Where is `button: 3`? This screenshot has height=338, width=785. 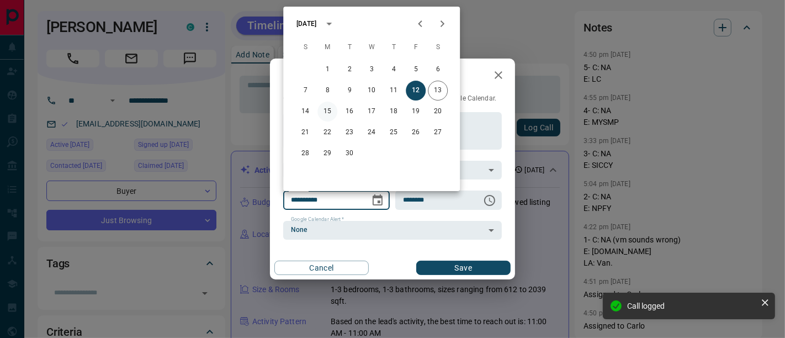
button: 3 is located at coordinates (372, 70).